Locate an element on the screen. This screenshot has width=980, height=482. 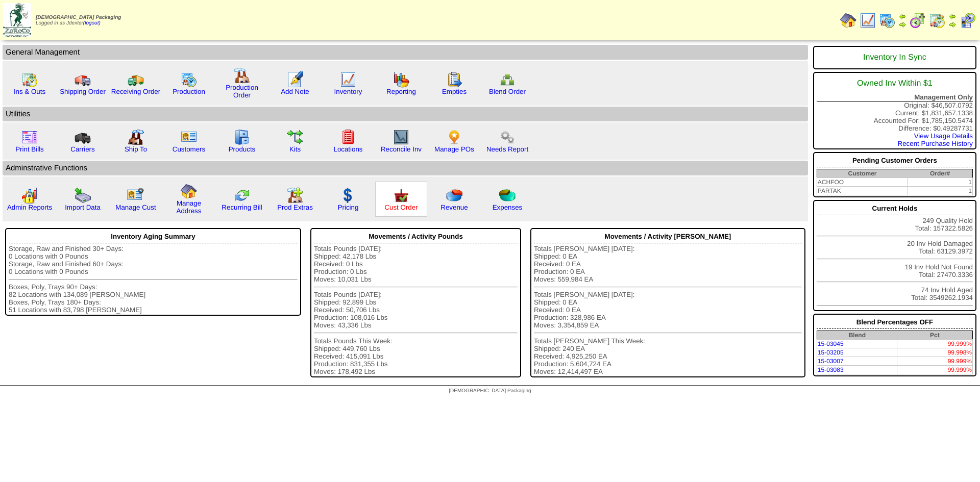
img: managecust.png is located at coordinates (136, 196).